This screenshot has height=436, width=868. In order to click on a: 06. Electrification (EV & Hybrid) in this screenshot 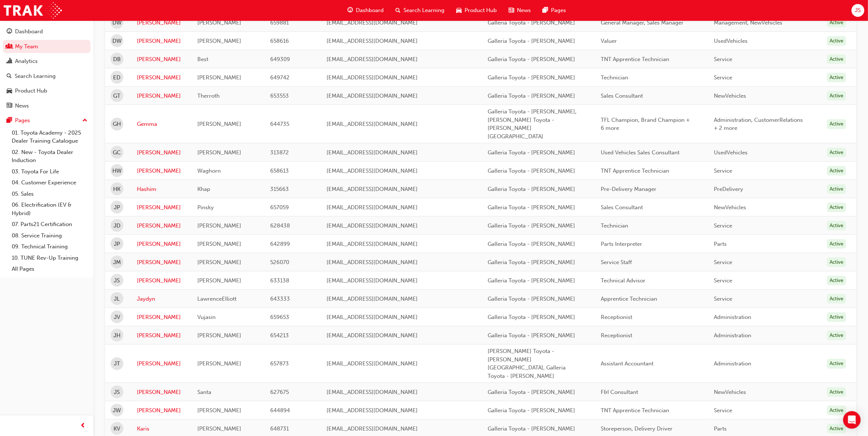, I will do `click(49, 209)`.